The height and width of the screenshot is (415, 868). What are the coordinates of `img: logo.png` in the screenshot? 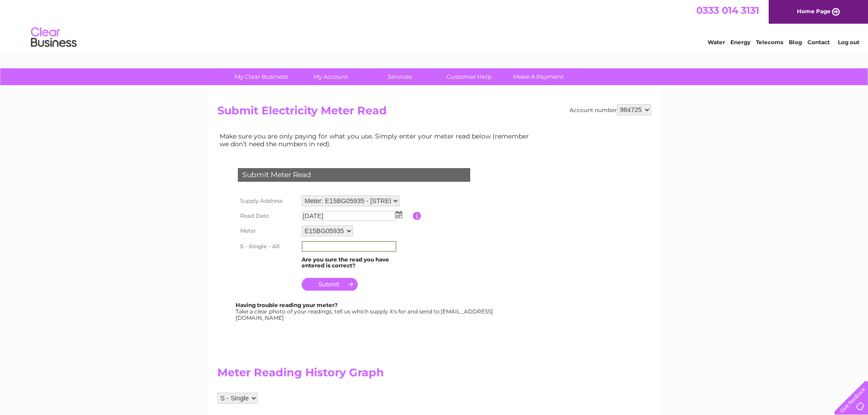 It's located at (54, 37).